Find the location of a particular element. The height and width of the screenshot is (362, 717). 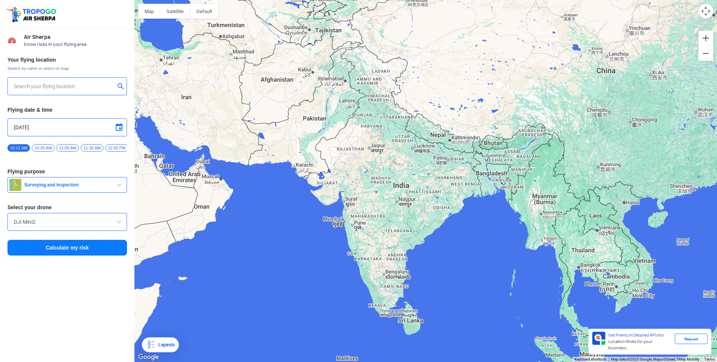

img: survey.png is located at coordinates (15, 185).